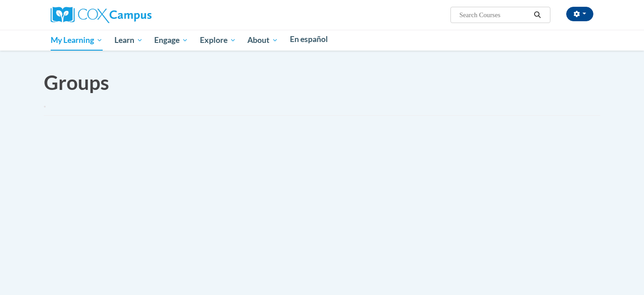 Image resolution: width=644 pixels, height=295 pixels. What do you see at coordinates (218, 40) in the screenshot?
I see `span: Explore` at bounding box center [218, 40].